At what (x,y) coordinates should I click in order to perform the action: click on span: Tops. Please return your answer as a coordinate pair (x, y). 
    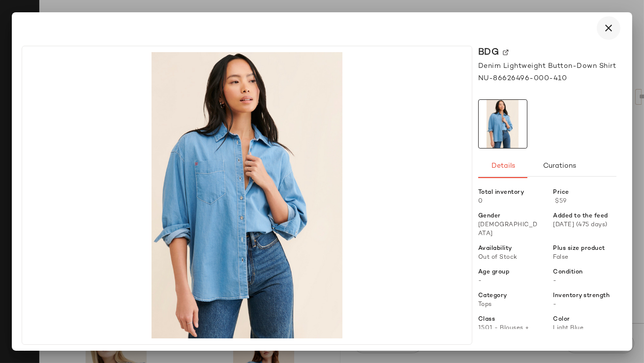
    Looking at the image, I should click on (485, 305).